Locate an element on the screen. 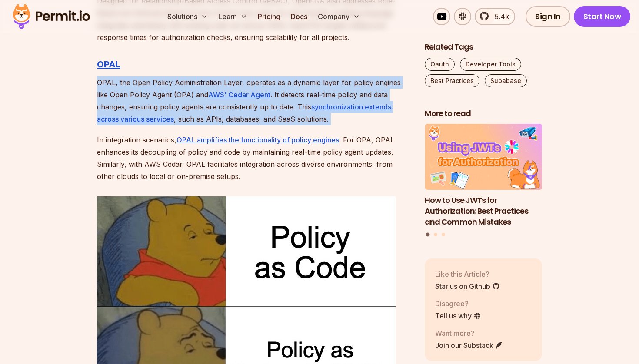 The height and width of the screenshot is (364, 639). button: Go to slide 2 is located at coordinates (435, 235).